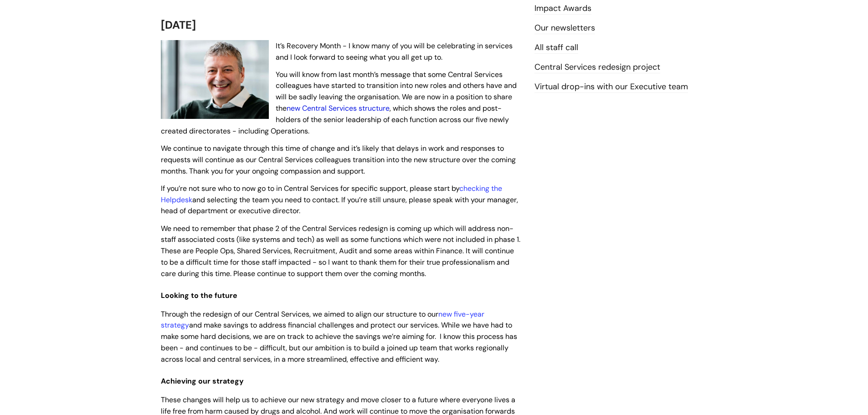  Describe the element at coordinates (338, 108) in the screenshot. I see `a: new Central Services structure` at that location.